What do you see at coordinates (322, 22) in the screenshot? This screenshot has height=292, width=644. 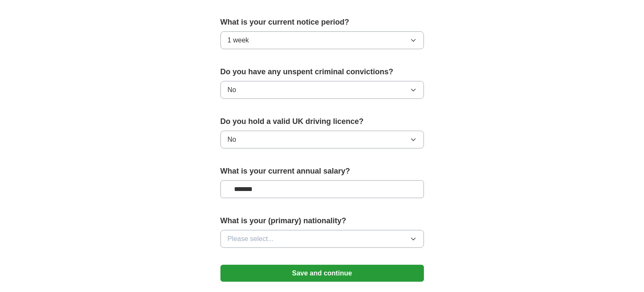 I see `label: What is your current notice period?` at bounding box center [322, 22].